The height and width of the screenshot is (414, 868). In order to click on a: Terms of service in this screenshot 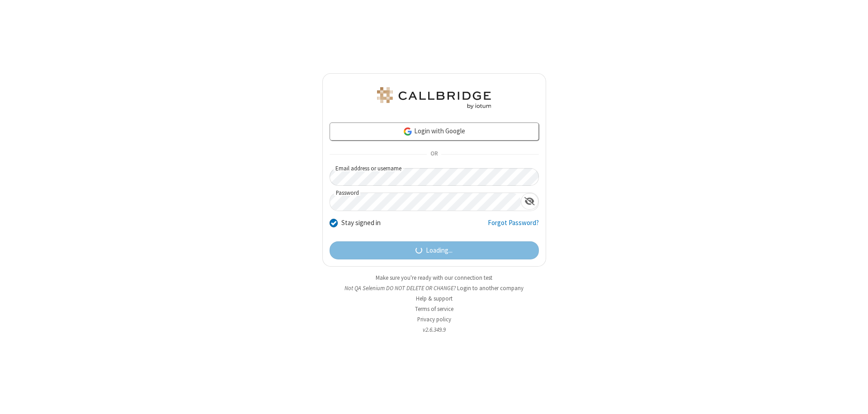, I will do `click(434, 309)`.